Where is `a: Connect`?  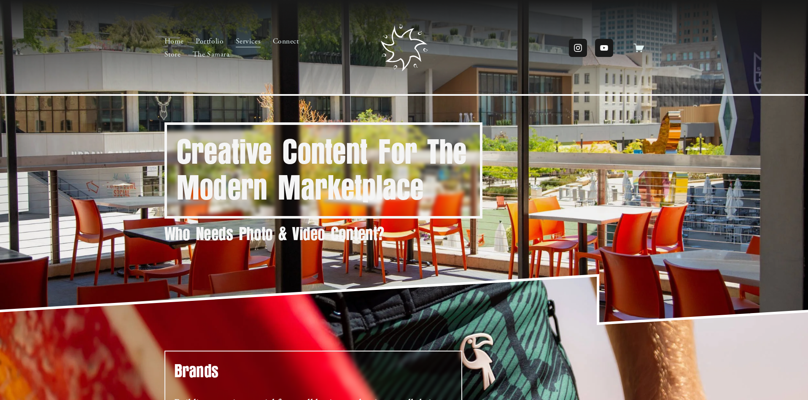 a: Connect is located at coordinates (286, 41).